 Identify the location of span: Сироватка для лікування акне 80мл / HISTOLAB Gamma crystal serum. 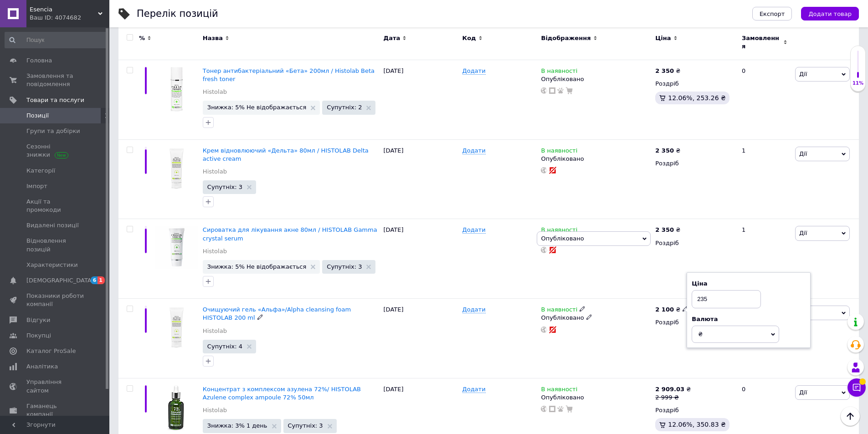
(289, 234).